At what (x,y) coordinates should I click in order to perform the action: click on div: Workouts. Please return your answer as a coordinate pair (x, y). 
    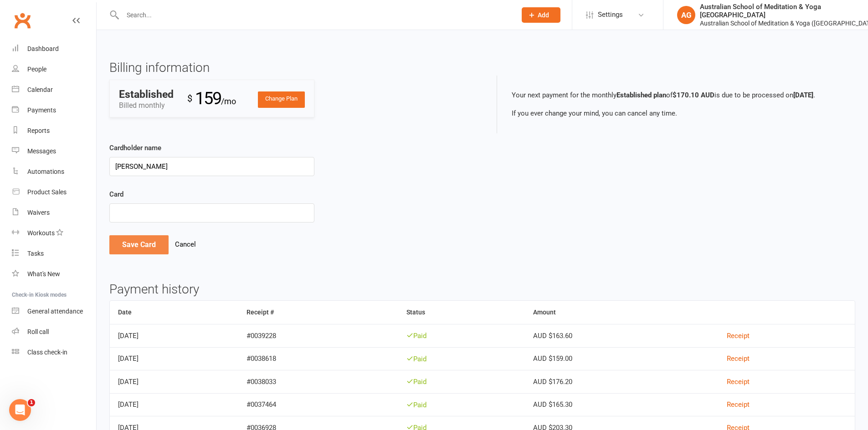
    Looking at the image, I should click on (41, 233).